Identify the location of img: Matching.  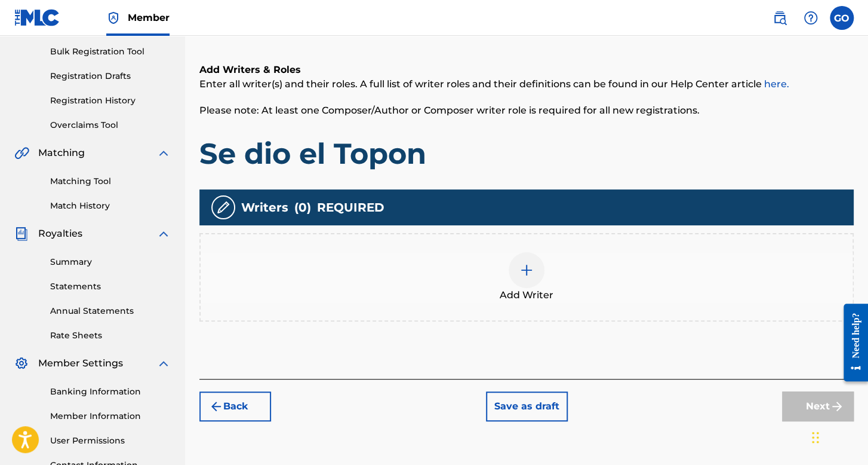
(21, 153).